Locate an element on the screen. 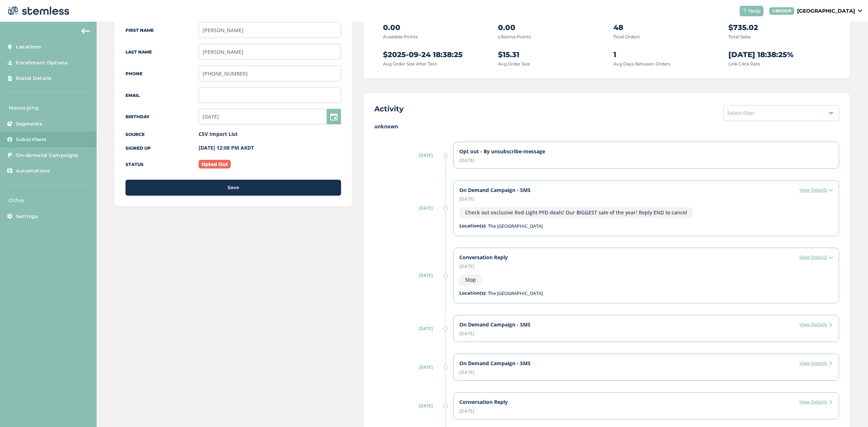 The width and height of the screenshot is (868, 427). span: Select filter is located at coordinates (741, 113).